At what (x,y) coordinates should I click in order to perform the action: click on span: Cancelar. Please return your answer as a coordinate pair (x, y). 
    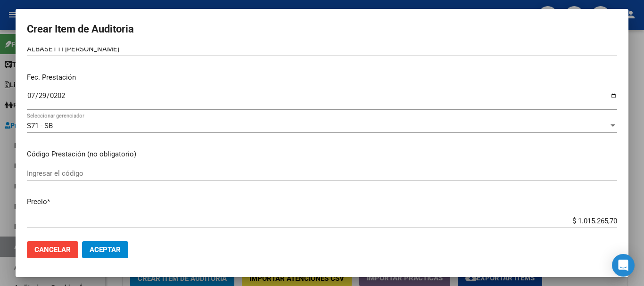
    Looking at the image, I should click on (52, 250).